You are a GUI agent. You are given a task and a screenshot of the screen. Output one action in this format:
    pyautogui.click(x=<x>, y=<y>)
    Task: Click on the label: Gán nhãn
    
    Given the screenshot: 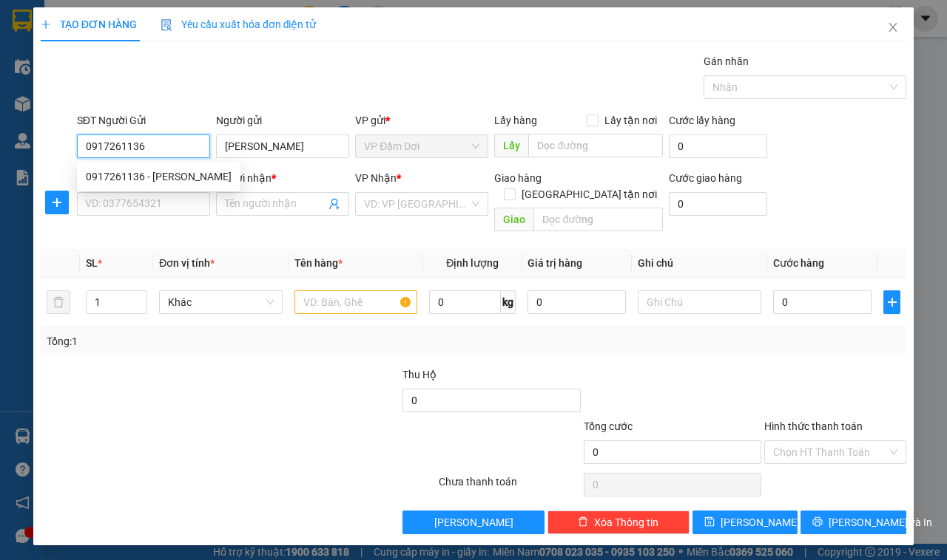 What is the action you would take?
    pyautogui.click(x=726, y=61)
    